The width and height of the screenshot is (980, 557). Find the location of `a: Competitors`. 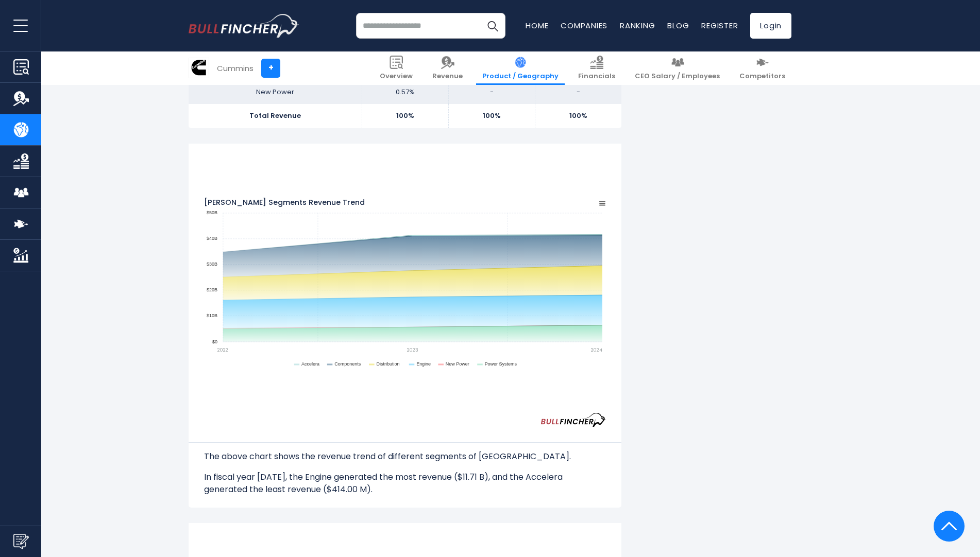

a: Competitors is located at coordinates (763, 68).